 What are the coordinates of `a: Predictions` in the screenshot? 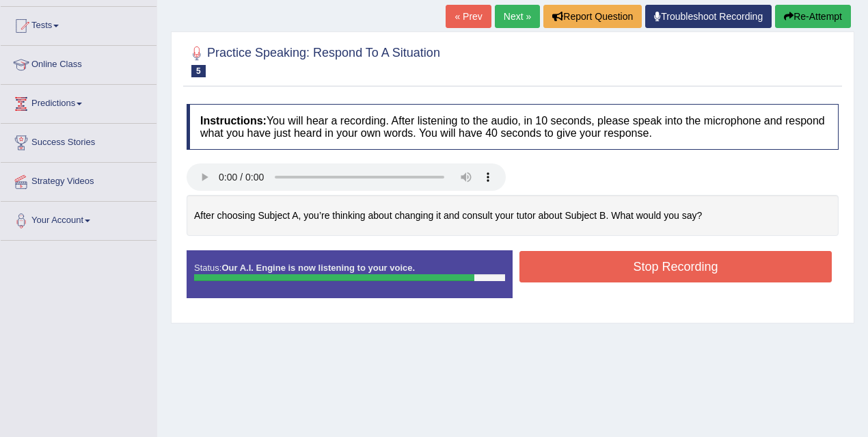 It's located at (79, 102).